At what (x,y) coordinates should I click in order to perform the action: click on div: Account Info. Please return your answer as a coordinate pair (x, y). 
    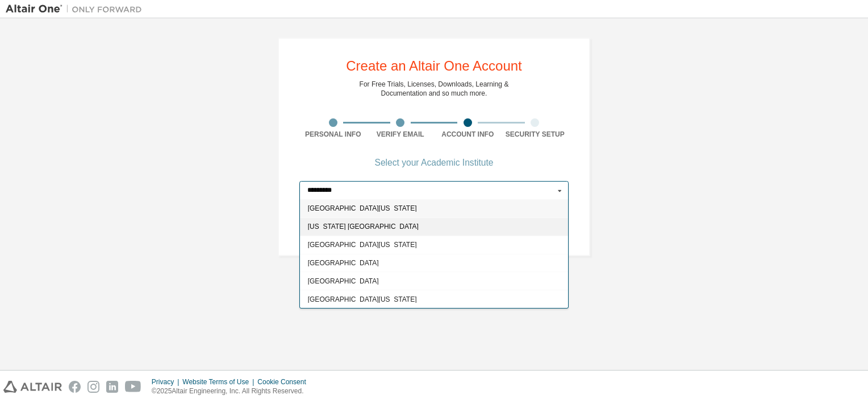
    Looking at the image, I should click on (467, 135).